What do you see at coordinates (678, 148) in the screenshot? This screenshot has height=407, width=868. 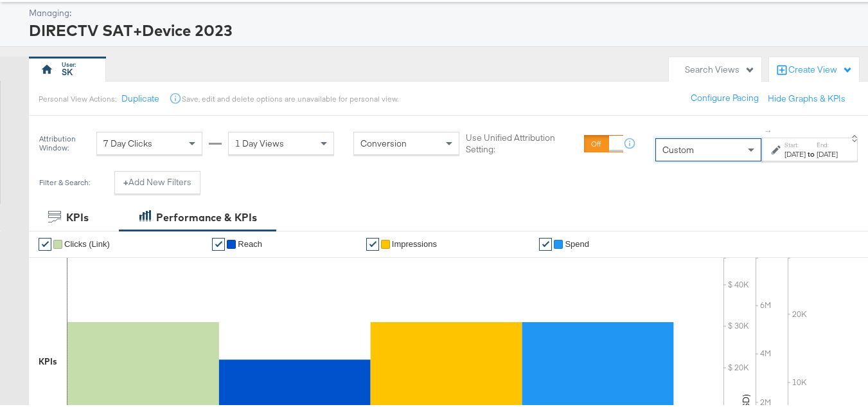 I see `span: Custom` at bounding box center [678, 148].